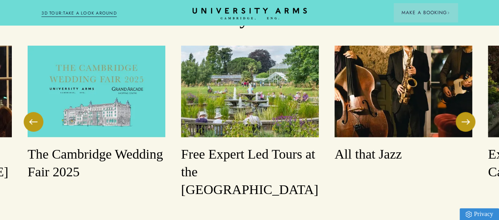 The image size is (499, 220). I want to click on img: Privacy, so click(469, 215).